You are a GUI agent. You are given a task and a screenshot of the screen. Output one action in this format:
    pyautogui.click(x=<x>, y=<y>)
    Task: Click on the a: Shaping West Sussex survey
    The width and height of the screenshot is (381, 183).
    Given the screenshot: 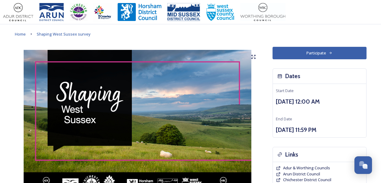 What is the action you would take?
    pyautogui.click(x=64, y=34)
    